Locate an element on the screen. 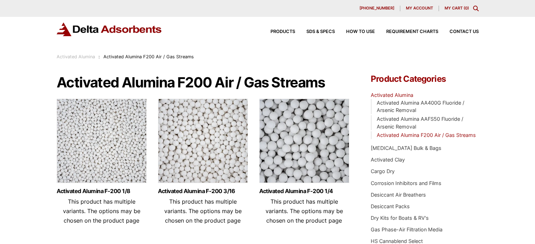 The width and height of the screenshot is (535, 244). img: Delta Adsorbents is located at coordinates (109, 29).